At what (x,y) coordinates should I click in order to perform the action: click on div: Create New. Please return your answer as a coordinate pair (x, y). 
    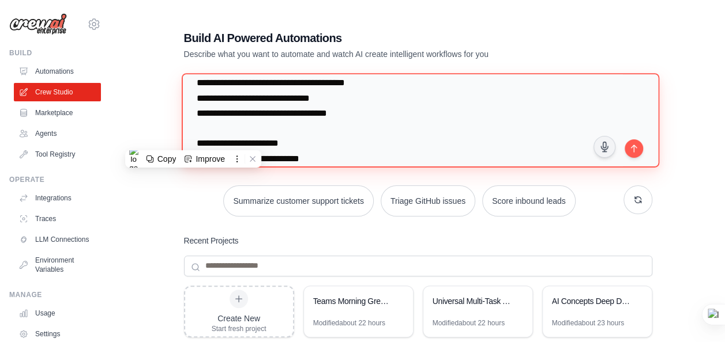
    Looking at the image, I should click on (239, 319).